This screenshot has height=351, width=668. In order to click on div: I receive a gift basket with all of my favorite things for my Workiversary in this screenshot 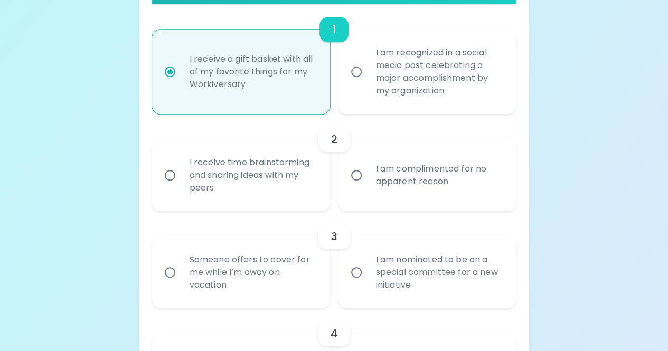, I will do `click(253, 72)`.